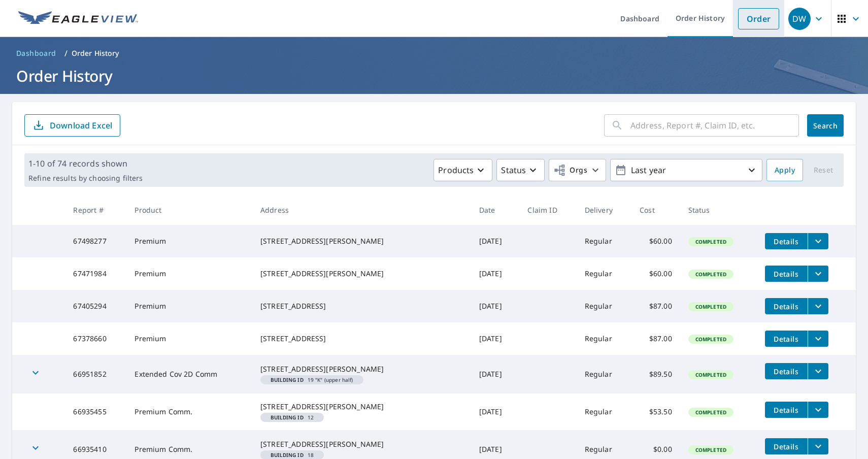 The height and width of the screenshot is (459, 868). I want to click on td: 66951852, so click(95, 374).